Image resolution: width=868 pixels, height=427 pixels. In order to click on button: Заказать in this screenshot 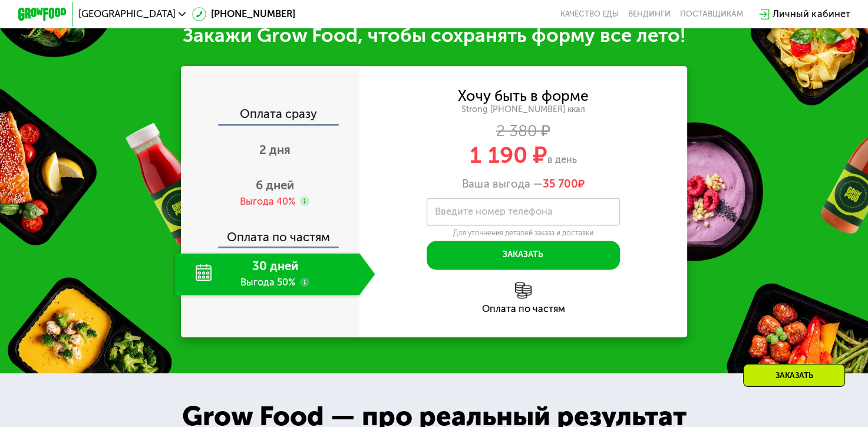, I will do `click(523, 255)`.